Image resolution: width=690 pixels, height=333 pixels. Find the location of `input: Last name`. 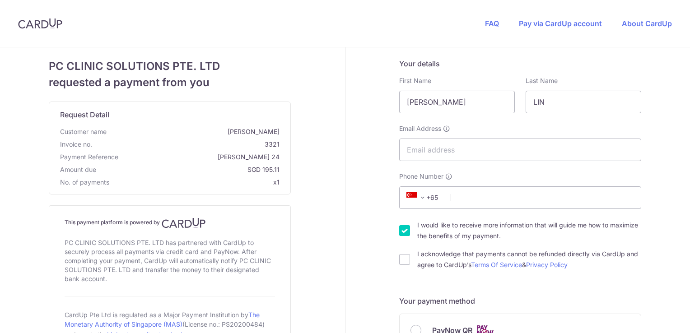

input: Last name is located at coordinates (584, 102).